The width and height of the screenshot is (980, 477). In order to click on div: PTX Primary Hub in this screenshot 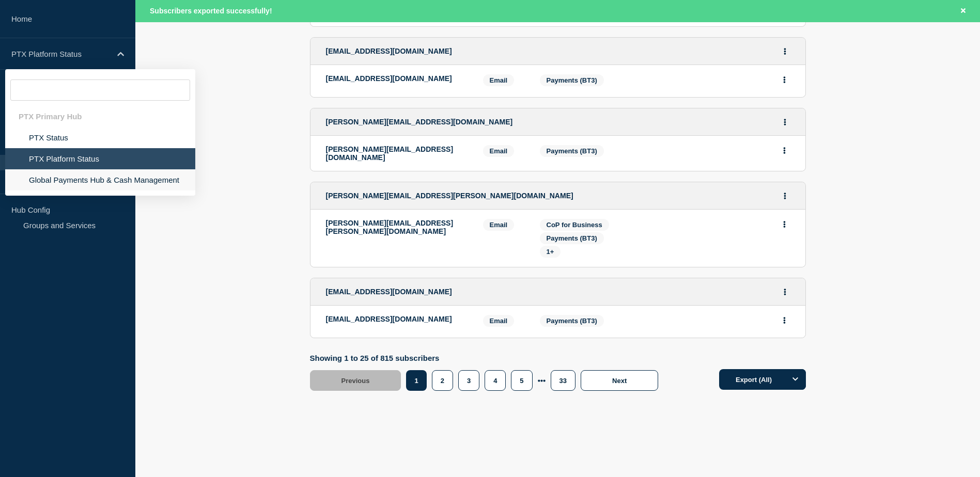, I will do `click(100, 116)`.